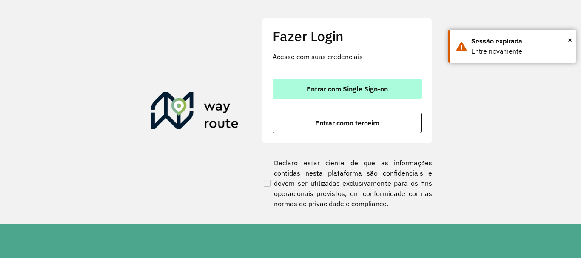 The height and width of the screenshot is (258, 581). Describe the element at coordinates (520, 51) in the screenshot. I see `div: Entre novamente` at that location.